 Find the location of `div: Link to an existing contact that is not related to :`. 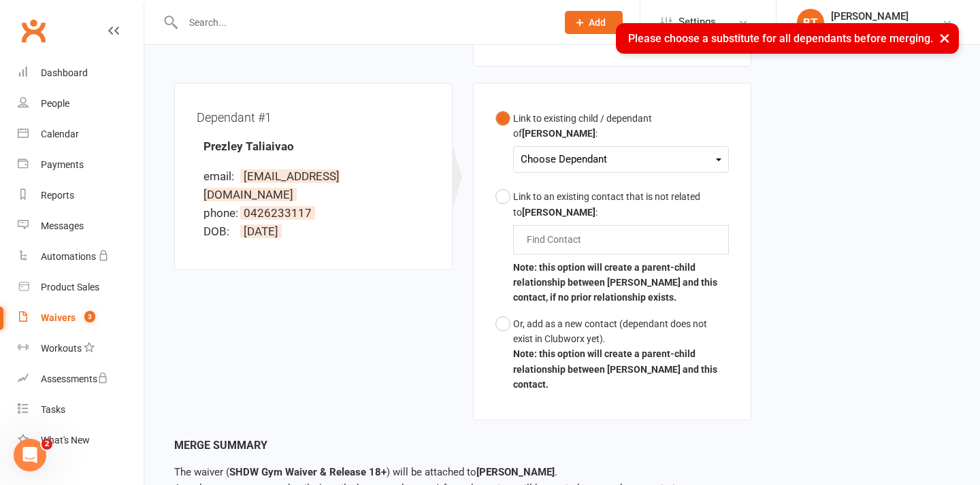

div: Link to an existing contact that is not related to : is located at coordinates (621, 204).